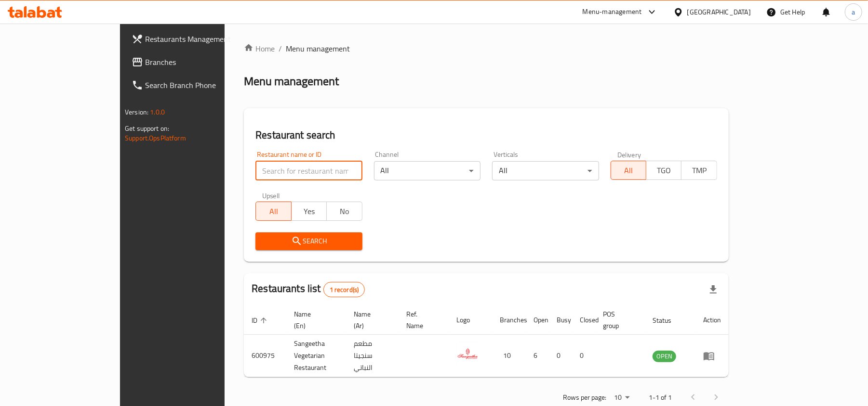  What do you see at coordinates (344, 290) in the screenshot?
I see `div: Total records count` at bounding box center [344, 290].